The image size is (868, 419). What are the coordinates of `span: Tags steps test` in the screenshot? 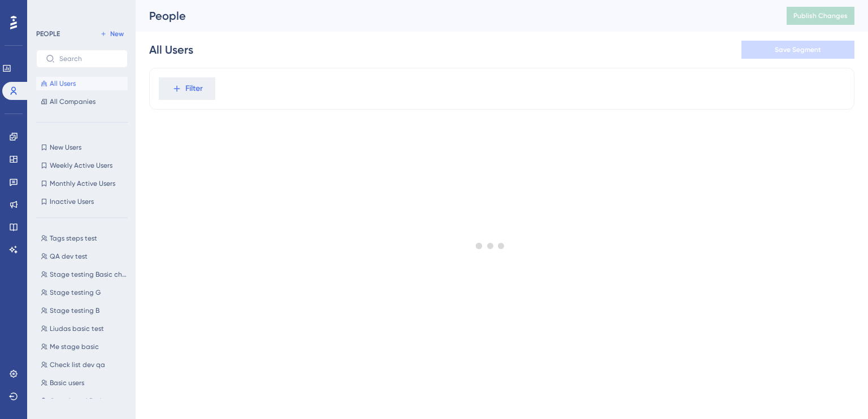 It's located at (74, 238).